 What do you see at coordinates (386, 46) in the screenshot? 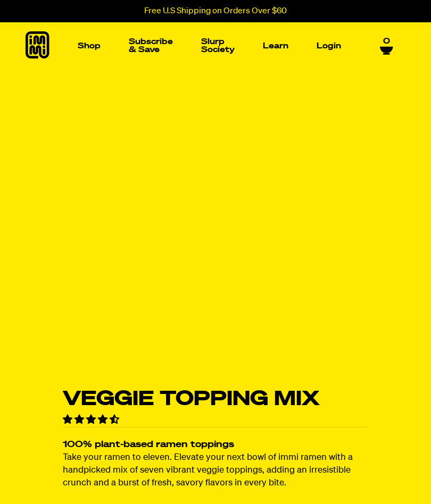
I see `a: 0` at bounding box center [386, 46].